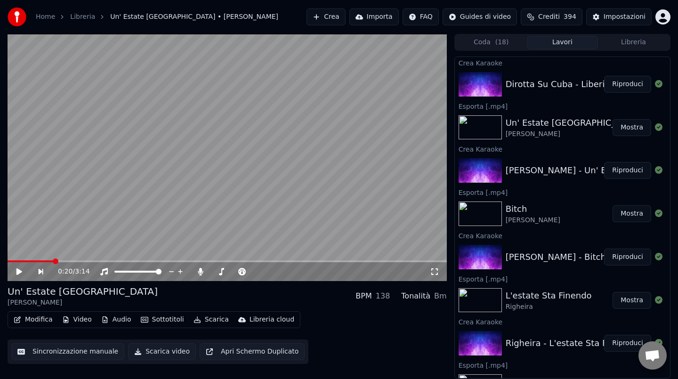 Image resolution: width=678 pixels, height=379 pixels. Describe the element at coordinates (652, 355) in the screenshot. I see `a: Aprire la chat` at that location.